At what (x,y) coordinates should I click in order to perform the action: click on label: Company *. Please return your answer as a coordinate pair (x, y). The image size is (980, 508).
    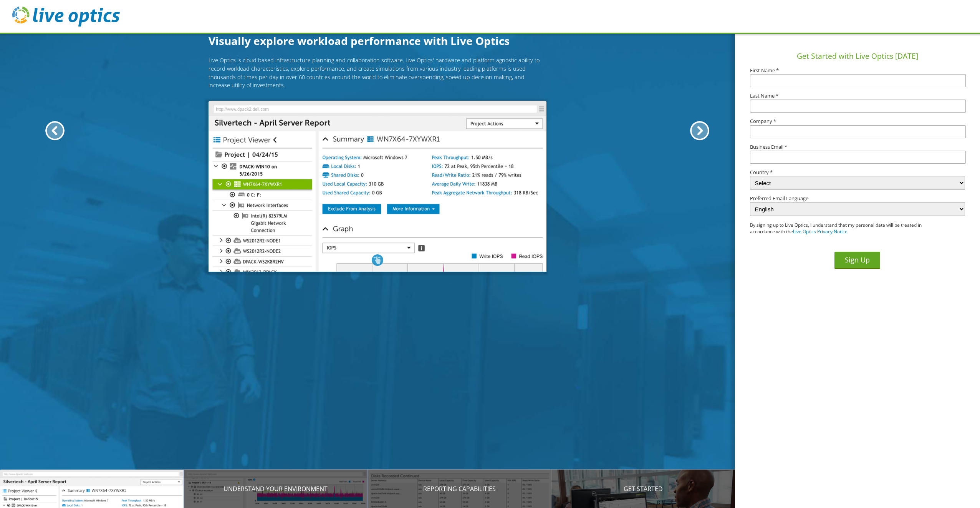
    Looking at the image, I should click on (857, 121).